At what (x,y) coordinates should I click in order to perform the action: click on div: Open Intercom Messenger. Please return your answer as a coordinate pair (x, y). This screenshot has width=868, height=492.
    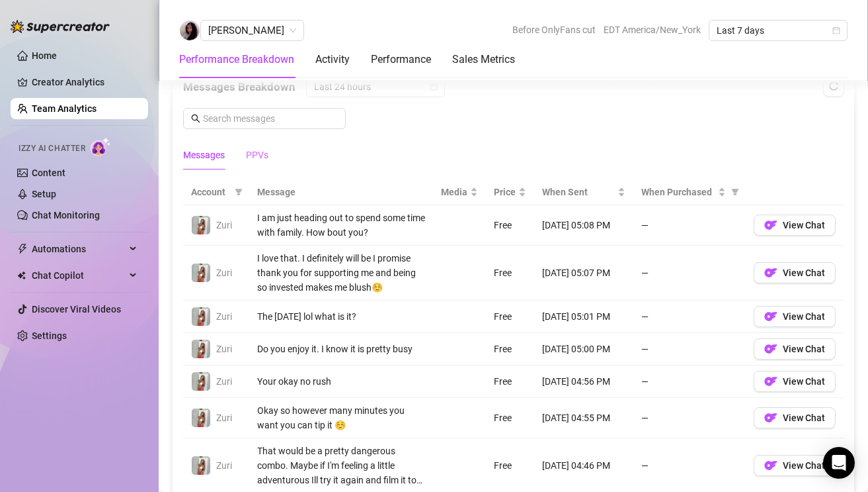
    Looking at the image, I should click on (839, 462).